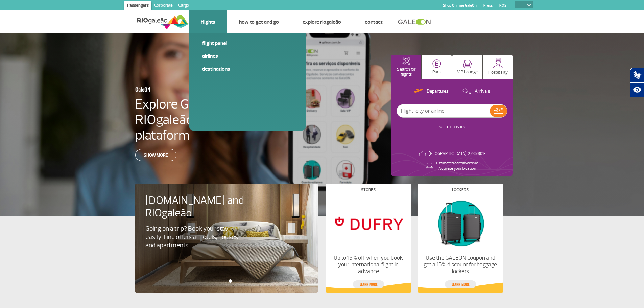 This screenshot has width=644, height=308. What do you see at coordinates (247, 69) in the screenshot?
I see `a: Destinations` at bounding box center [247, 69].